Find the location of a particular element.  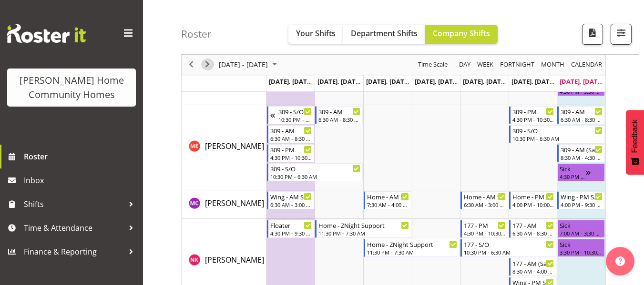

div: Home - AM Support 3 is located at coordinates (388, 197).